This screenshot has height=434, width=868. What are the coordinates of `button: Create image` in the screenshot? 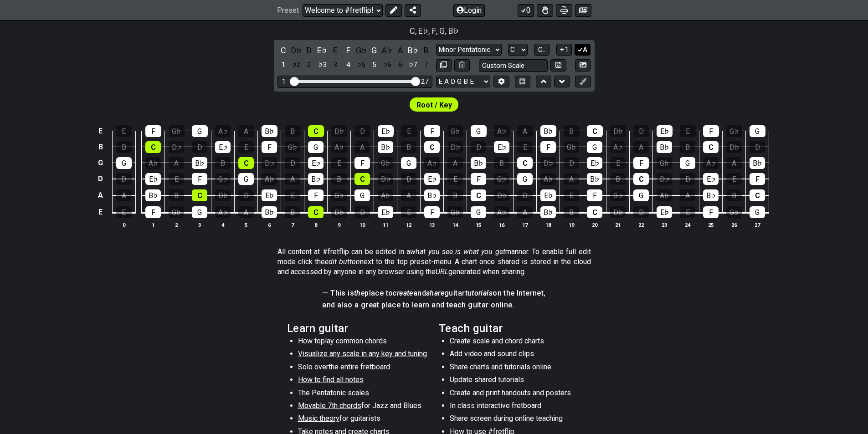 It's located at (583, 10).